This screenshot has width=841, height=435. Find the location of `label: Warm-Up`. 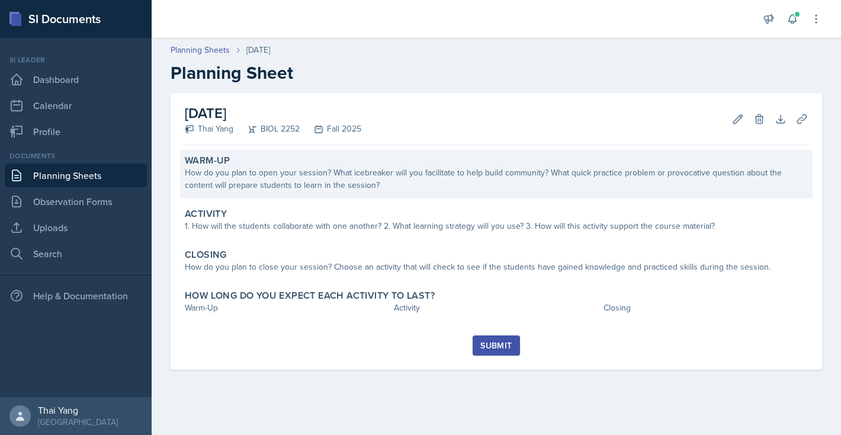

label: Warm-Up is located at coordinates (207, 161).